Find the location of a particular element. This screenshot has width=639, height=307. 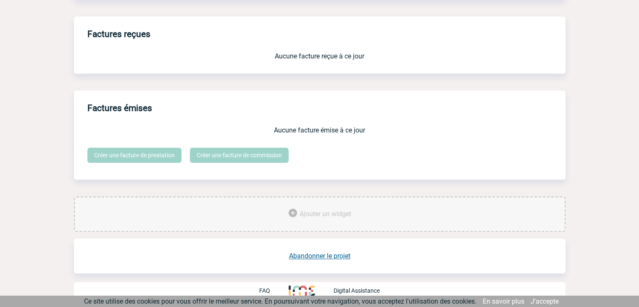

a: En savoir plus is located at coordinates (503, 301).